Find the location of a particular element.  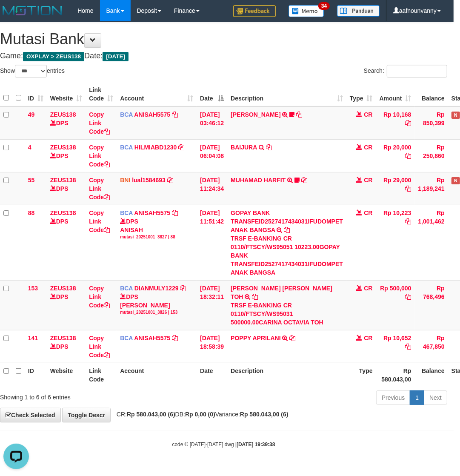

div: TRSF E-BANKING CR 0110/FTSCY/WS95051 10223.00GOPAY BANK TRANSFEID2527417434031IFUDOMPET ANAK BANGSA is located at coordinates (287, 255).